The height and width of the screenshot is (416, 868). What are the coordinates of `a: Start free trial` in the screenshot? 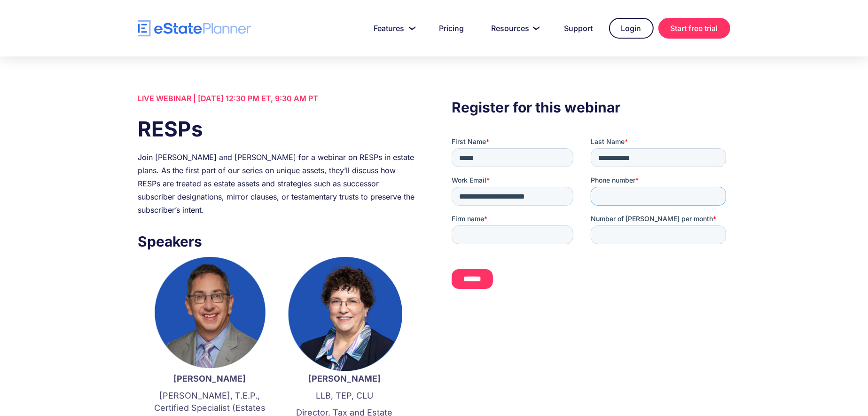 It's located at (694, 28).